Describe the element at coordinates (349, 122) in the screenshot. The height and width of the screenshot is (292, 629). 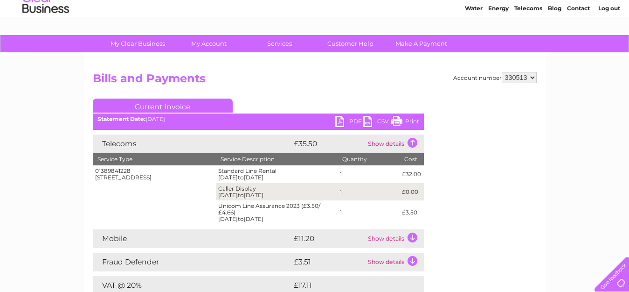
I see `a: PDF` at that location.